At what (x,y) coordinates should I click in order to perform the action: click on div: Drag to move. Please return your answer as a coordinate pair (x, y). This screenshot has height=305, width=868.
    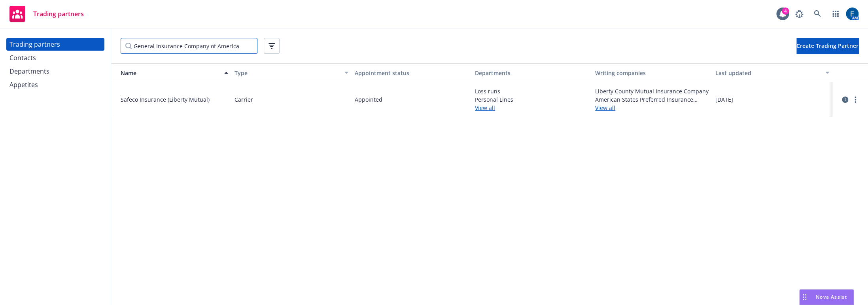
    Looking at the image, I should click on (804, 298).